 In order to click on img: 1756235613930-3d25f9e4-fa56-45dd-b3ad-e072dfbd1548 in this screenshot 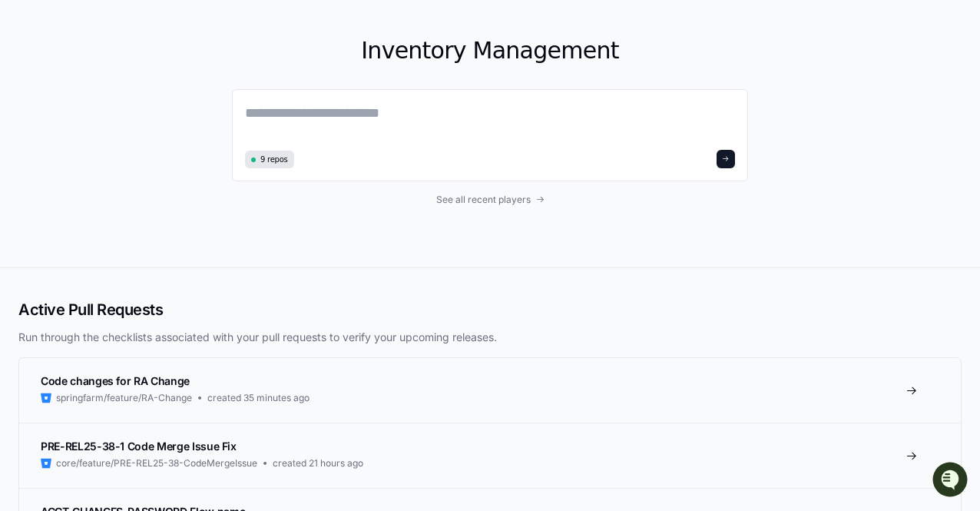, I will do `click(30, 127)`.